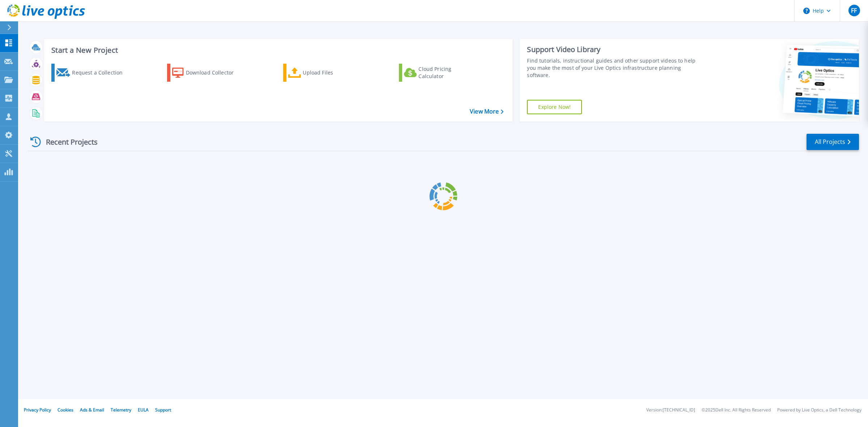 The image size is (868, 427). Describe the element at coordinates (833, 142) in the screenshot. I see `a: All Projects` at that location.